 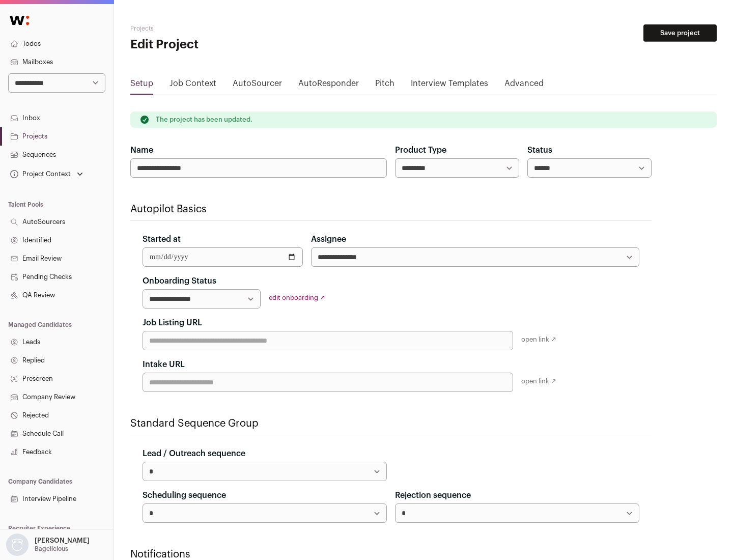 I want to click on label: Status, so click(x=540, y=150).